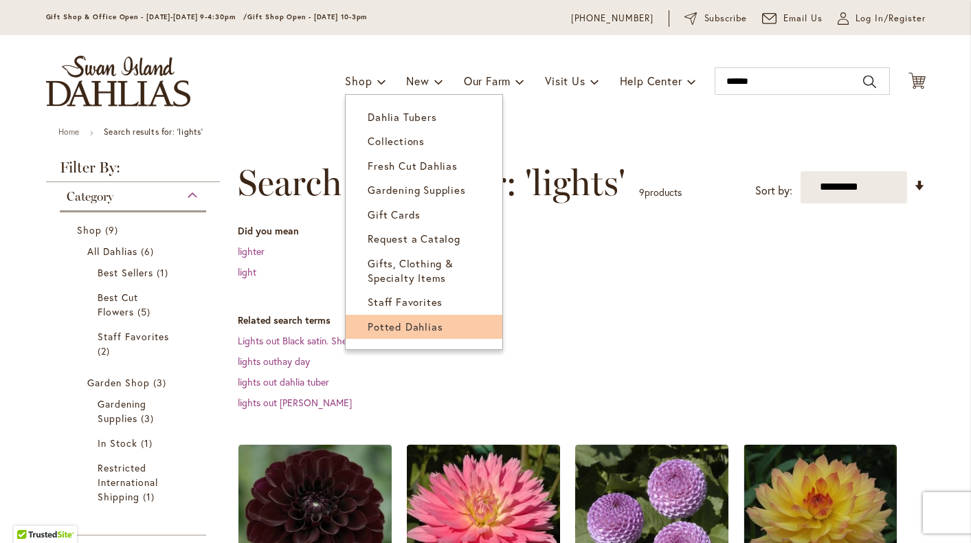 The width and height of the screenshot is (971, 543). Describe the element at coordinates (118, 81) in the screenshot. I see `a: store logo` at that location.